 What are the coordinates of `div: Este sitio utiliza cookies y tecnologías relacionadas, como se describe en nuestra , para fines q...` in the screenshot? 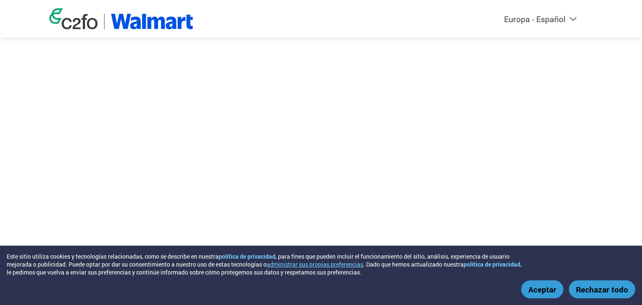 It's located at (267, 264).